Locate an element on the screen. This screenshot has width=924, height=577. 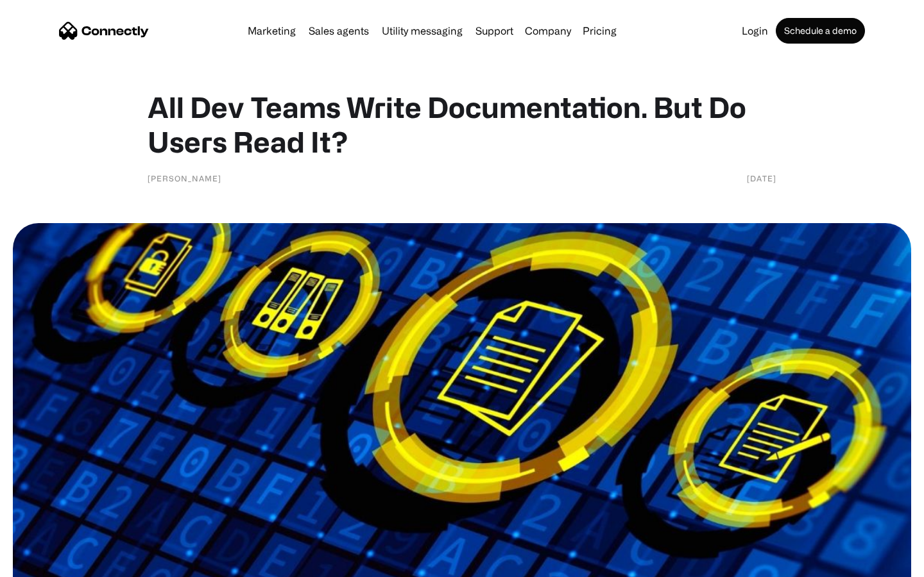
a: Marketing is located at coordinates (271, 31).